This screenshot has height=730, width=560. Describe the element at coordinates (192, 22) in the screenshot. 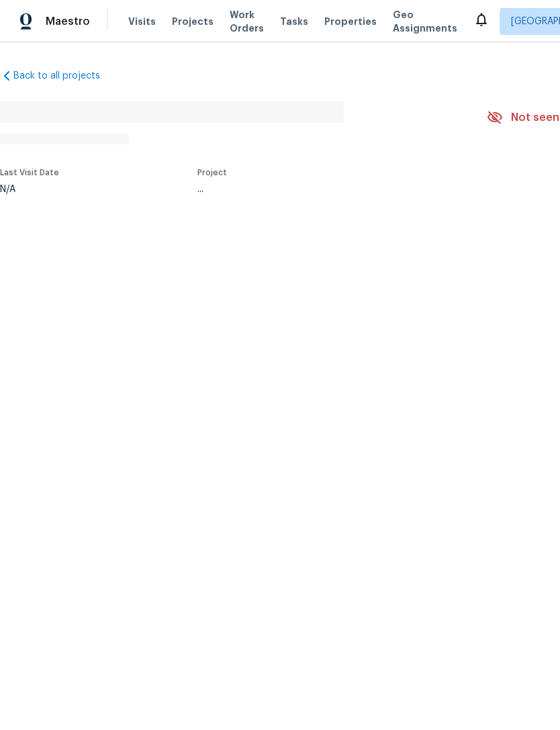

I see `span: Projects` at that location.